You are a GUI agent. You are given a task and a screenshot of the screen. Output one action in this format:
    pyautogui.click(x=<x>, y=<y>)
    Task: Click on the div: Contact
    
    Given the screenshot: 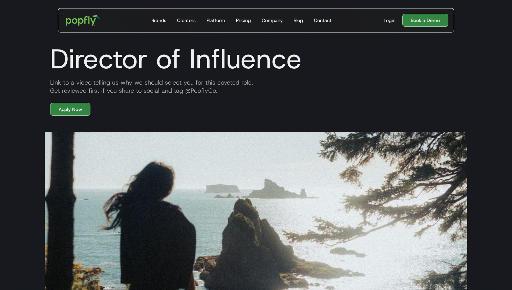 What is the action you would take?
    pyautogui.click(x=323, y=20)
    